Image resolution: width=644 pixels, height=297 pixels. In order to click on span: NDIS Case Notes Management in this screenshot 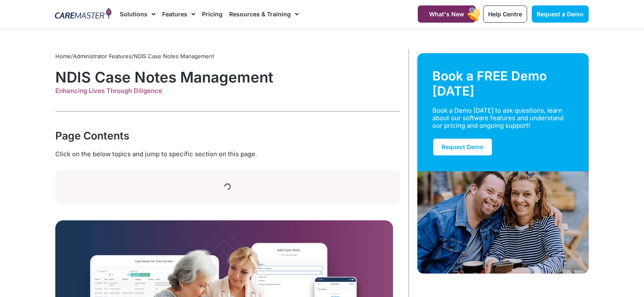, I will do `click(174, 56)`.